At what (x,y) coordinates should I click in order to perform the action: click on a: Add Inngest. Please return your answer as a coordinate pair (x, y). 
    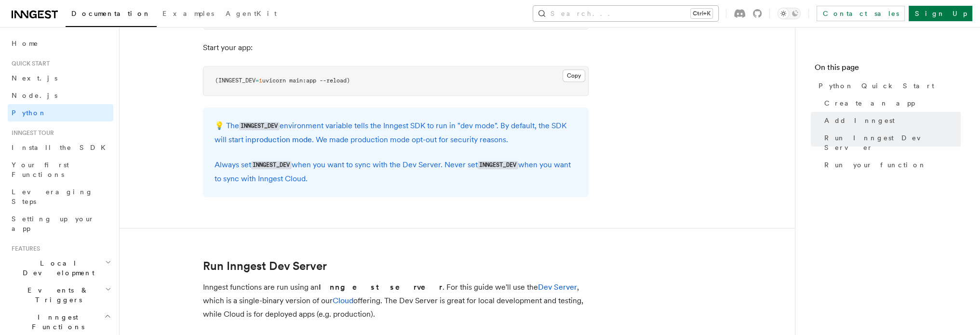
    Looking at the image, I should click on (890, 121).